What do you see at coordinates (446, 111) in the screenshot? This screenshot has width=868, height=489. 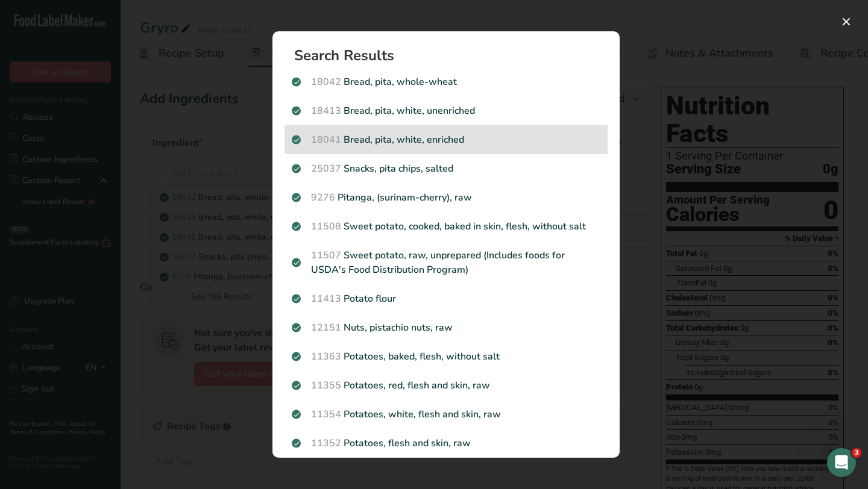 I see `p: Bread, pita, white, unenriched` at bounding box center [446, 111].